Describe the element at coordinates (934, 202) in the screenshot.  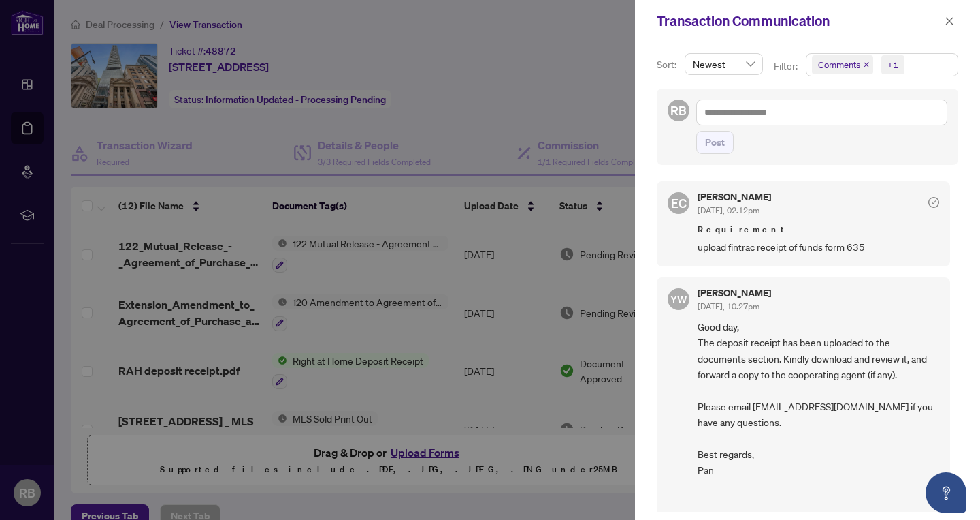
I see `span: check-circle` at that location.